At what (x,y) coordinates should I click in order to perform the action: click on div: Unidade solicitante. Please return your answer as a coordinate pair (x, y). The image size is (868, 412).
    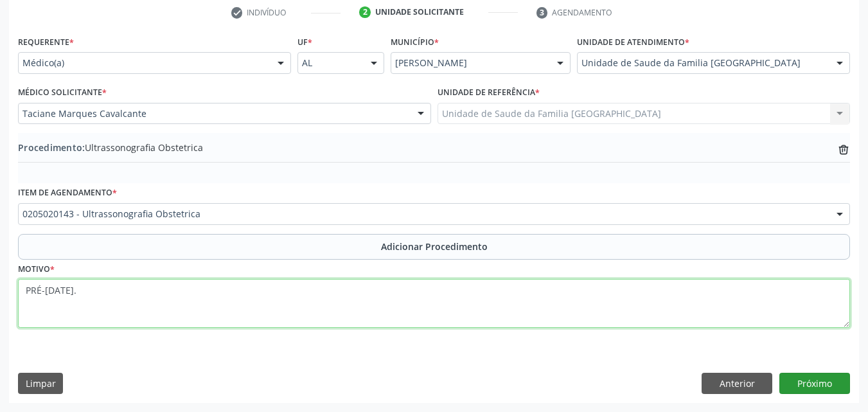
    Looking at the image, I should click on (420, 12).